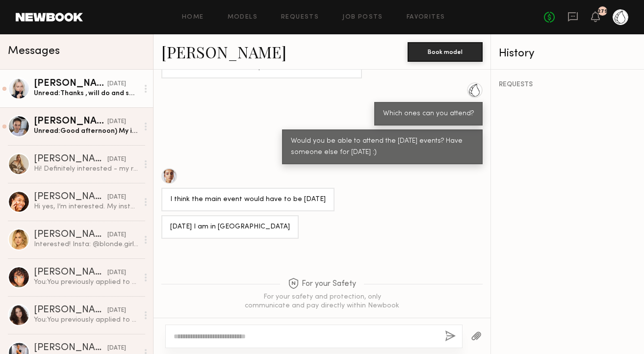 Image resolution: width=644 pixels, height=354 pixels. Describe the element at coordinates (322, 284) in the screenshot. I see `span: For your Safety` at that location.